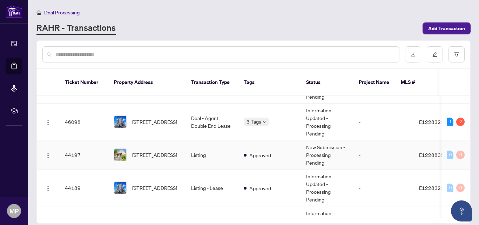 The width and height of the screenshot is (479, 225). Describe the element at coordinates (413, 54) in the screenshot. I see `span: download` at that location.